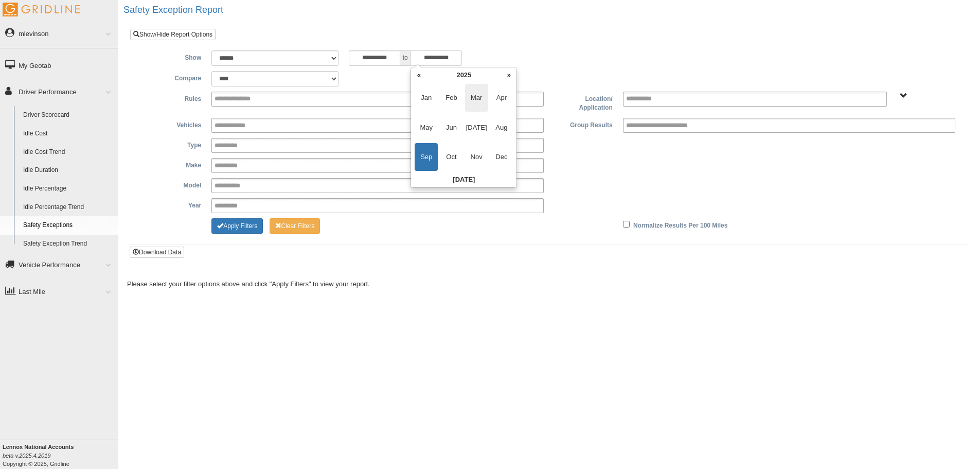 The height and width of the screenshot is (469, 980). I want to click on label: Type, so click(172, 144).